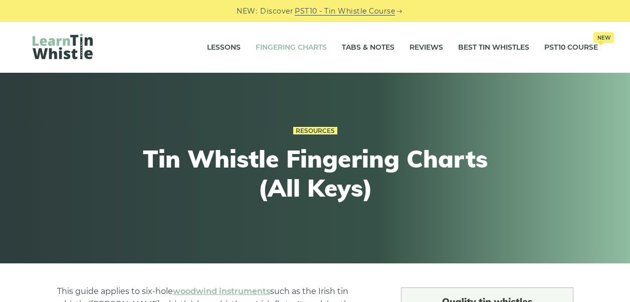 The image size is (630, 302). Describe the element at coordinates (63, 46) in the screenshot. I see `img: LearnTinWhistle.com` at that location.